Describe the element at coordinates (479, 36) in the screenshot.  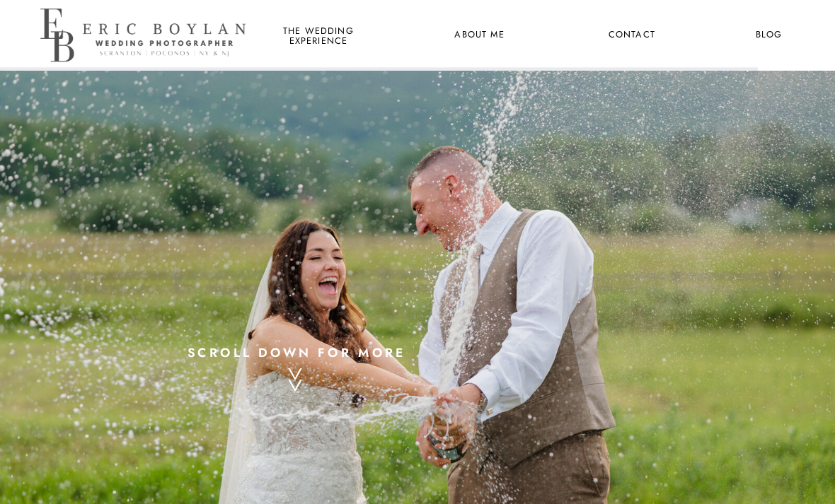
I see `nav: About Me` at that location.